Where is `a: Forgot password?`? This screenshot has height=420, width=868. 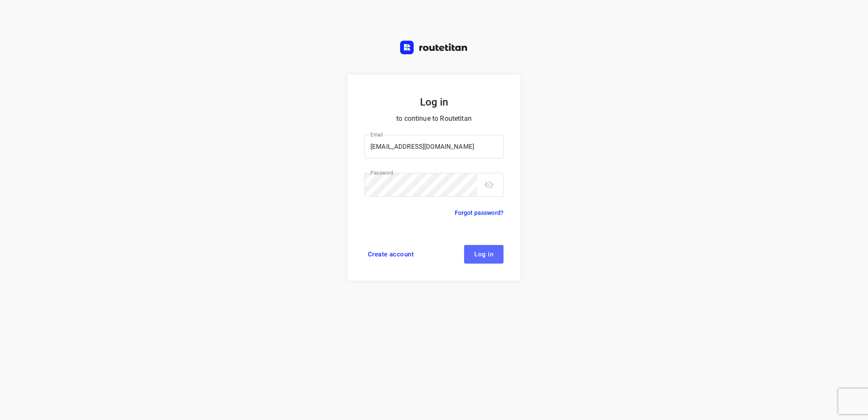
a: Forgot password? is located at coordinates (479, 213).